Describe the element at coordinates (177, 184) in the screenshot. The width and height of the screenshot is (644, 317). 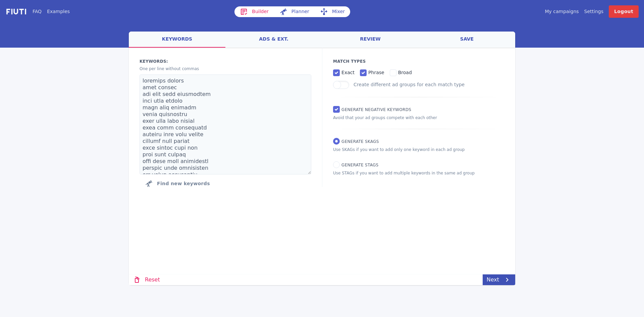
I see `button: Click to find new keywords related to those above` at that location.